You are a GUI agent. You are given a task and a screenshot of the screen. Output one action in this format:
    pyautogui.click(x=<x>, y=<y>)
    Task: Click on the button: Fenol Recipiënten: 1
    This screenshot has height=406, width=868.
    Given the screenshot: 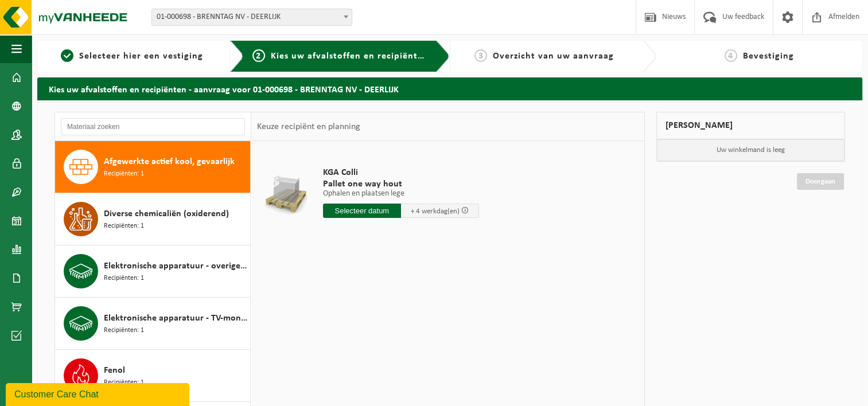 What is the action you would take?
    pyautogui.click(x=152, y=376)
    